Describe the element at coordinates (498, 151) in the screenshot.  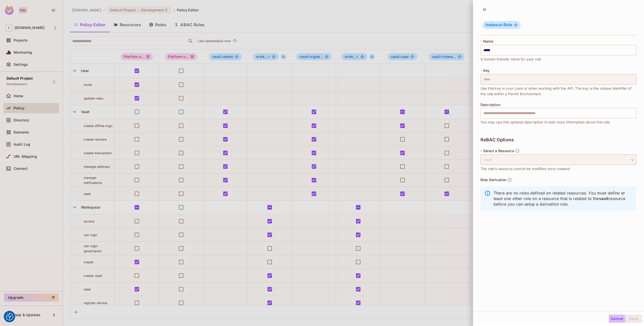
I see `span: Select a Resource` at that location.